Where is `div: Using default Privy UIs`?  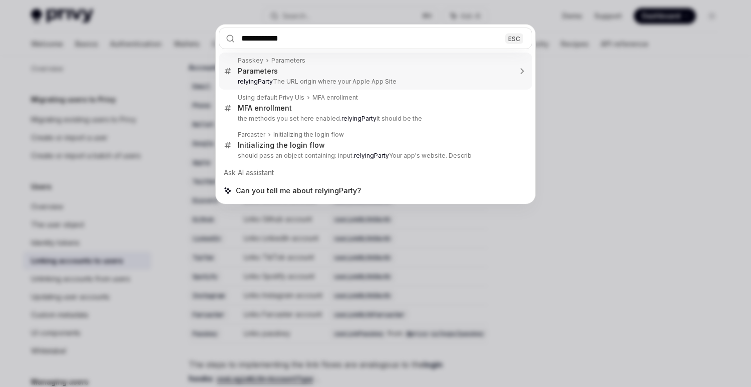 div: Using default Privy UIs is located at coordinates (271, 98).